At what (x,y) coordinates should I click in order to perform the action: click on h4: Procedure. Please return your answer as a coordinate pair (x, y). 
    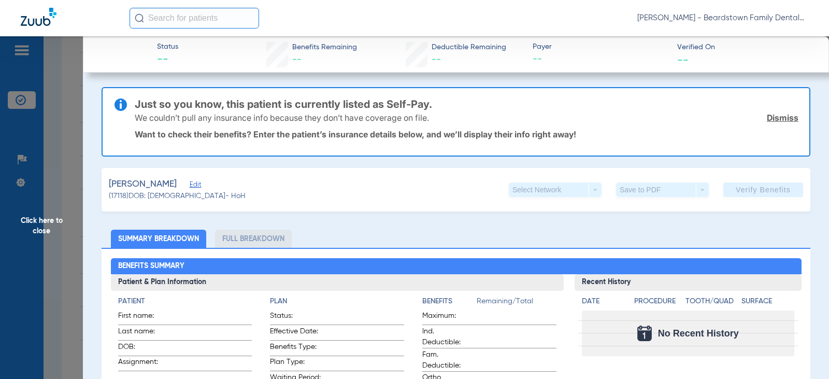
    Looking at the image, I should click on (658, 301).